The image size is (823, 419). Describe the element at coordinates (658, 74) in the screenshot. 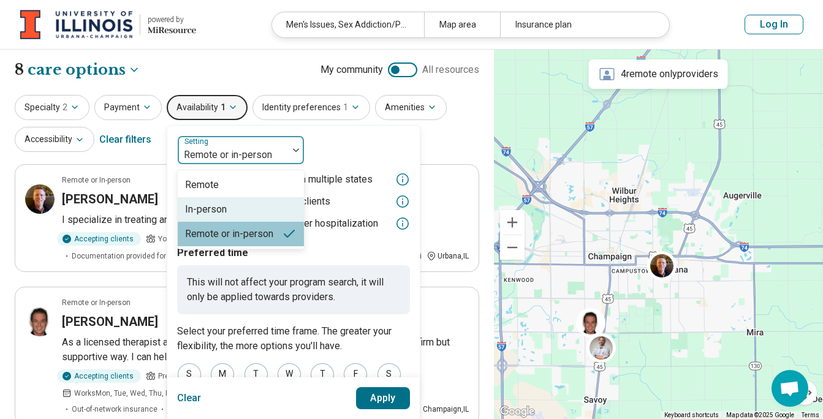

I see `div: 4 remote only providers` at that location.